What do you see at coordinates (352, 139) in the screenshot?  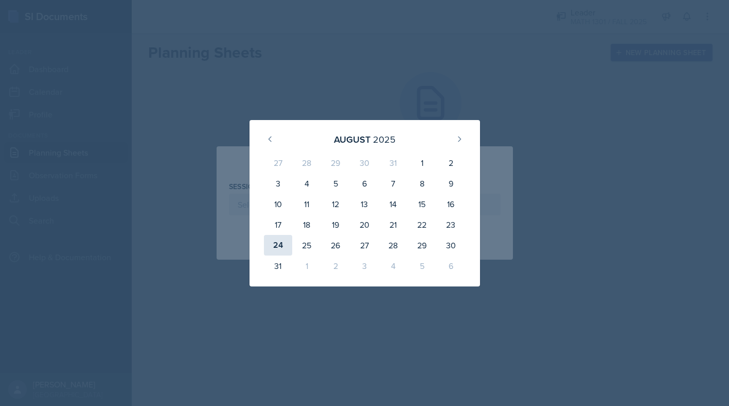 I see `div: August` at bounding box center [352, 139].